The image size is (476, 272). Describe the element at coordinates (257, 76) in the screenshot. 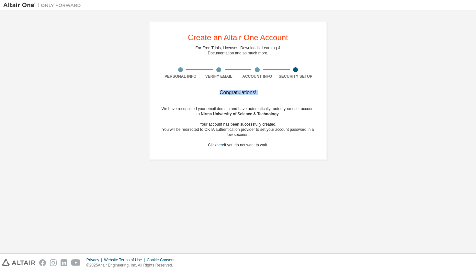

I see `div: Account Info` at that location.